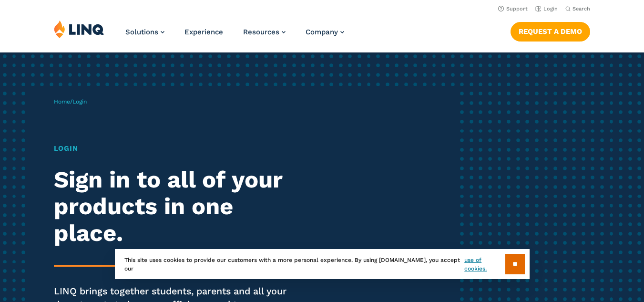 The width and height of the screenshot is (644, 302). Describe the element at coordinates (203, 32) in the screenshot. I see `a: Experience` at that location.